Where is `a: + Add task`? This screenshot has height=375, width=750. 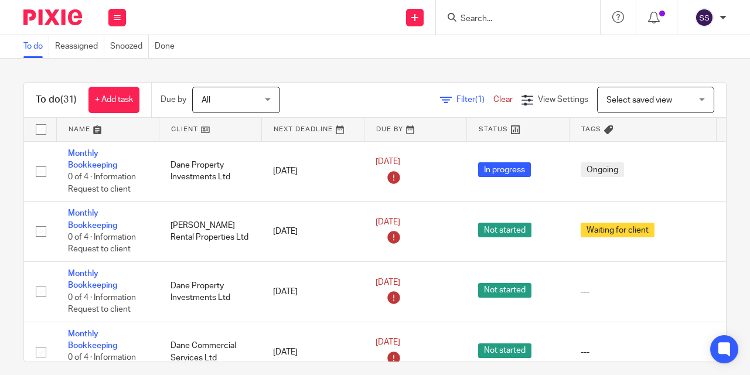 a: + Add task is located at coordinates (114, 100).